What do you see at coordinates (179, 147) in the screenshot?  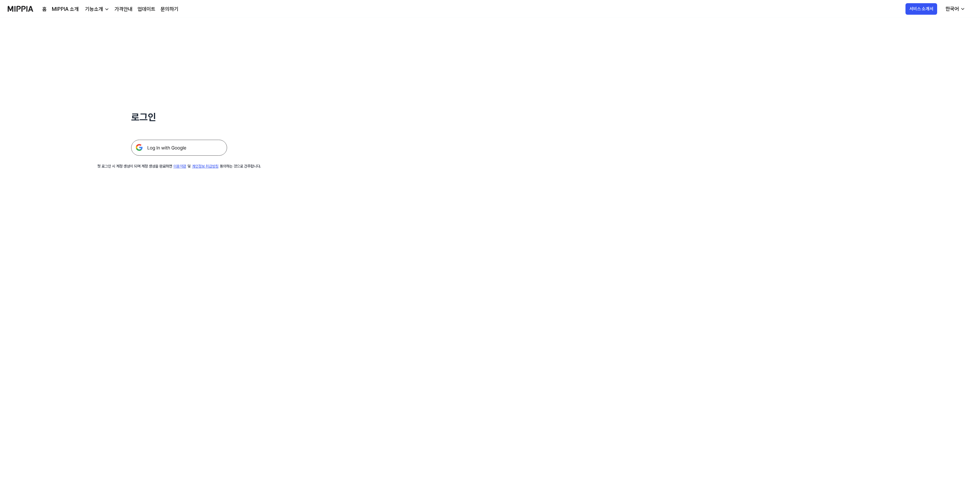 I see `img: 구글 로그인 버튼` at bounding box center [179, 147].